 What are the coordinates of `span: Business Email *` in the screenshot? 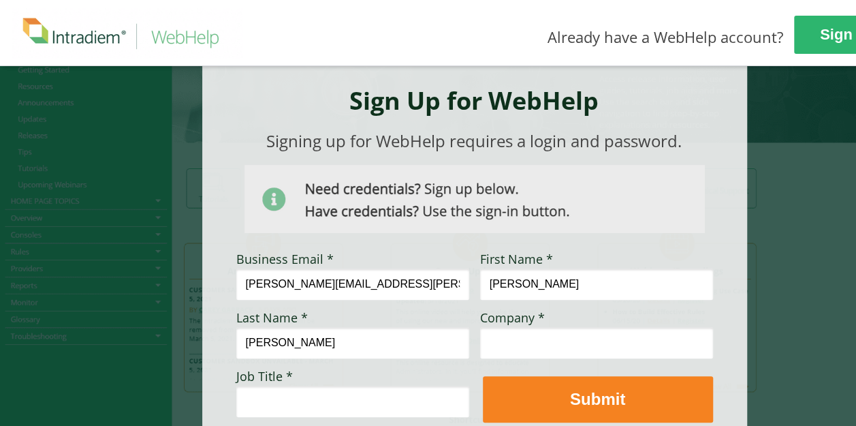 It's located at (285, 259).